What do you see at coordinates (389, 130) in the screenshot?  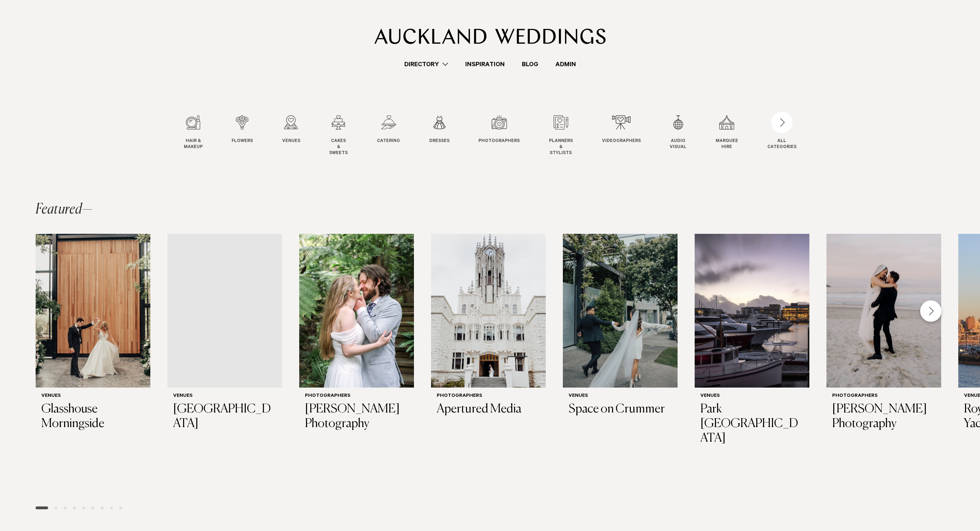 I see `a: Catering` at bounding box center [389, 130].